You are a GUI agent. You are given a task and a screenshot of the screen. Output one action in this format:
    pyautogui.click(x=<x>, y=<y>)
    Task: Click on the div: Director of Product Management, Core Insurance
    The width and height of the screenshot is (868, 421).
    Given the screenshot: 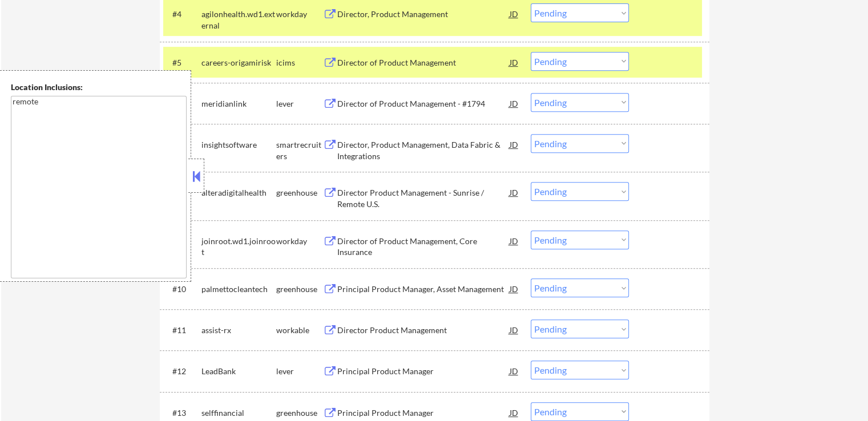 What is the action you would take?
    pyautogui.click(x=423, y=247)
    